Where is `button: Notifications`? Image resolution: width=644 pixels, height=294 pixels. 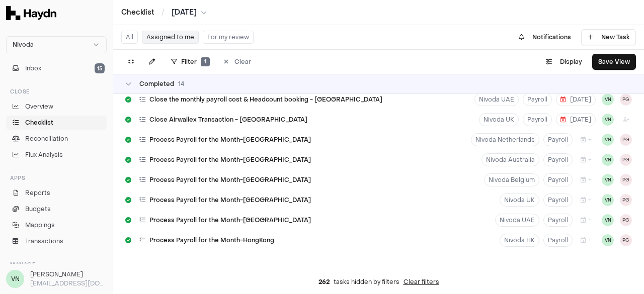
button: Notifications is located at coordinates (545, 37).